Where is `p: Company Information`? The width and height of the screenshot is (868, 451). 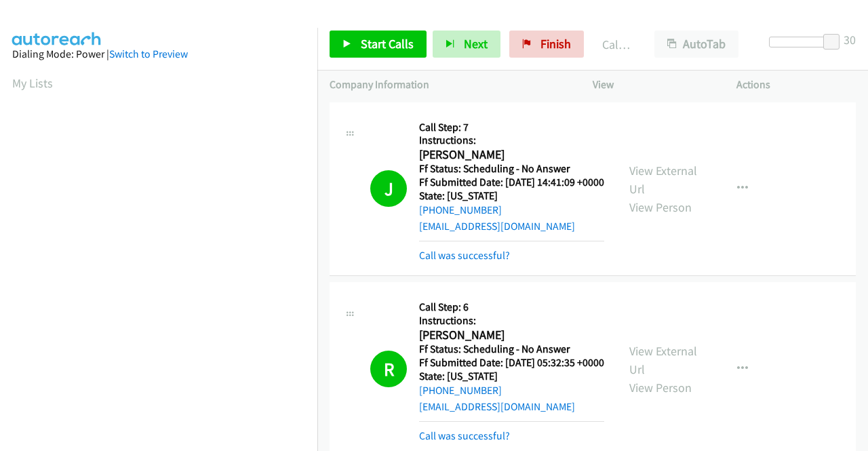
p: Company Information is located at coordinates (449, 85).